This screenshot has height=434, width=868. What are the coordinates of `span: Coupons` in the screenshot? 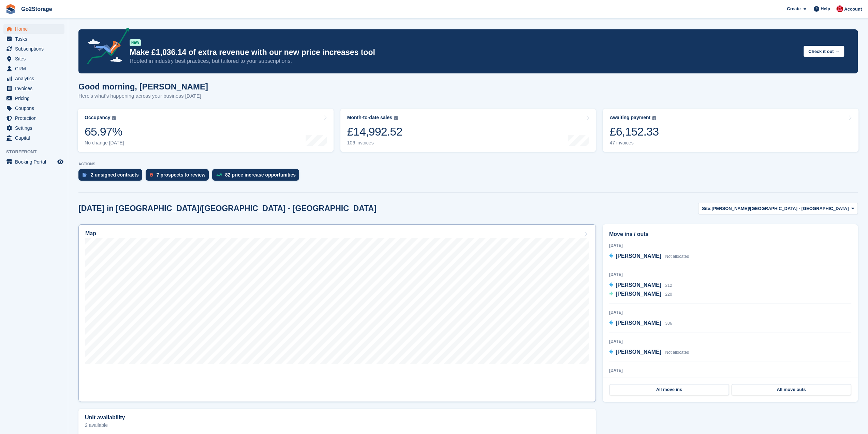 It's located at (35, 108).